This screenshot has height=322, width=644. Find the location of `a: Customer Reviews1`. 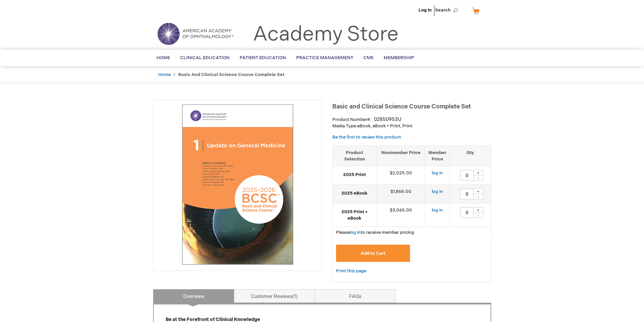

a: Customer Reviews1 is located at coordinates (274, 296).